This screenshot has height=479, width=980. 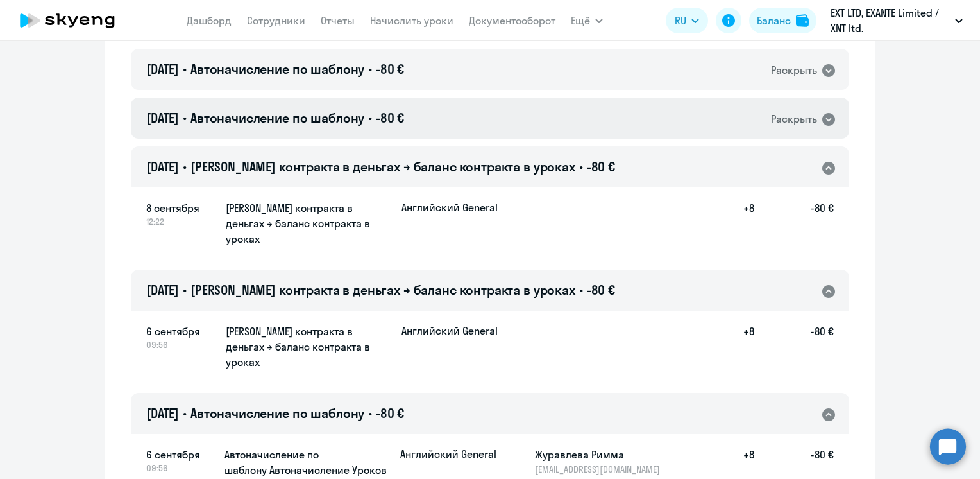 What do you see at coordinates (774, 21) in the screenshot?
I see `div: Баланс` at bounding box center [774, 21].